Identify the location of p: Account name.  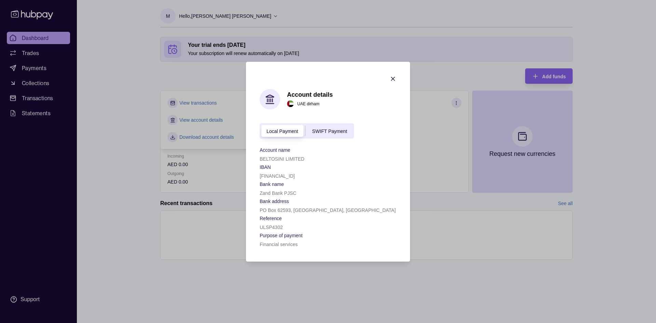
(275, 150).